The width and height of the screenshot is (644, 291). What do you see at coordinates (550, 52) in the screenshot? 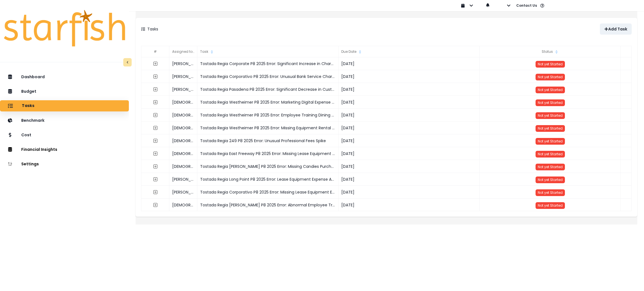
I see `div: Status` at bounding box center [550, 52].